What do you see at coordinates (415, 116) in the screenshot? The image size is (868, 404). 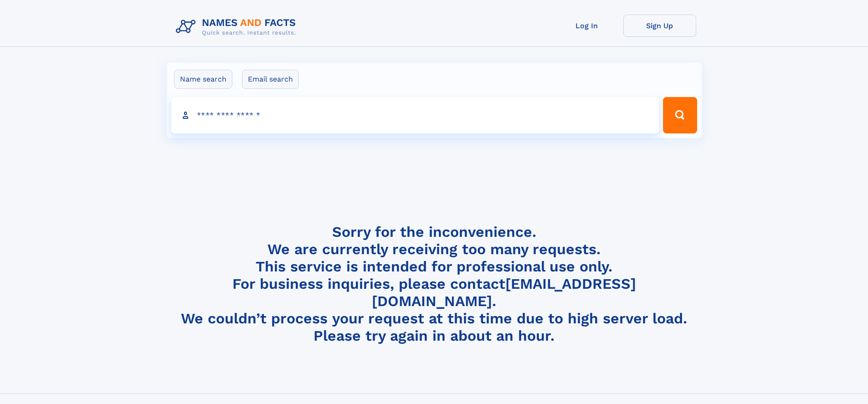 I see `input: search input` at bounding box center [415, 116].